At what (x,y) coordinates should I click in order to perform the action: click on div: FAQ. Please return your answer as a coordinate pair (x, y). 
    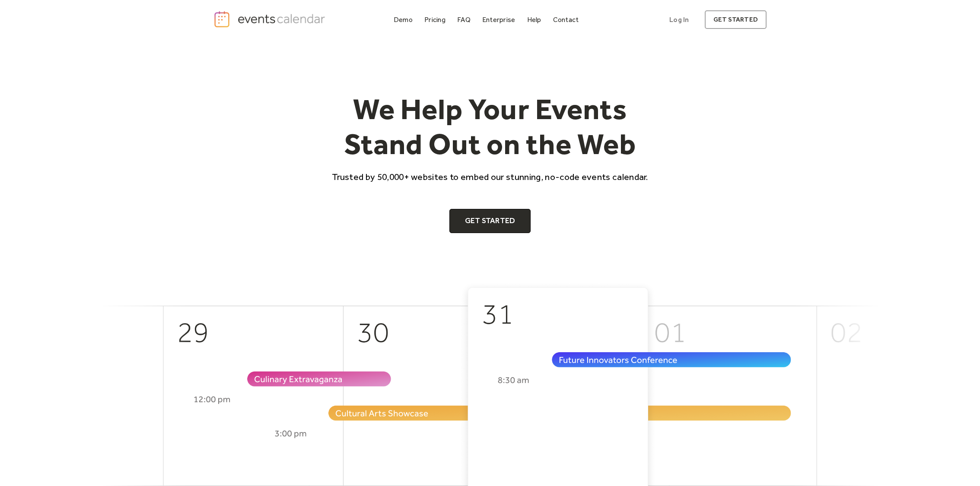
    Looking at the image, I should click on (464, 19).